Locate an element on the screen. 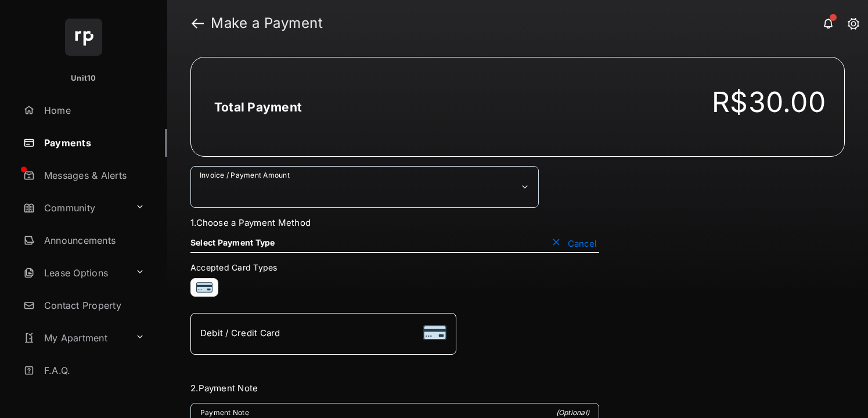 The width and height of the screenshot is (868, 418). h3: 1. Choose a Payment Method is located at coordinates (395, 222).